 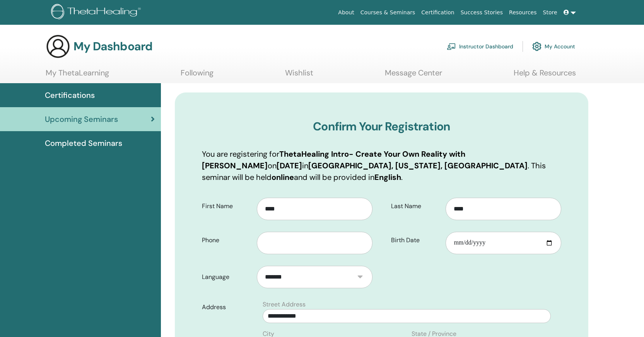 What do you see at coordinates (97, 12) in the screenshot?
I see `img: logo.png` at bounding box center [97, 12].